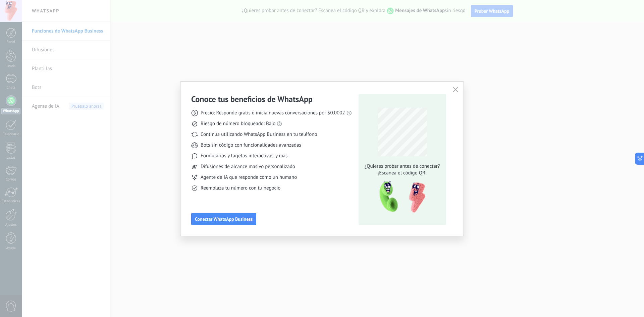 This screenshot has height=317, width=644. Describe the element at coordinates (402, 173) in the screenshot. I see `span: ¡Escanea el código QR!` at that location.